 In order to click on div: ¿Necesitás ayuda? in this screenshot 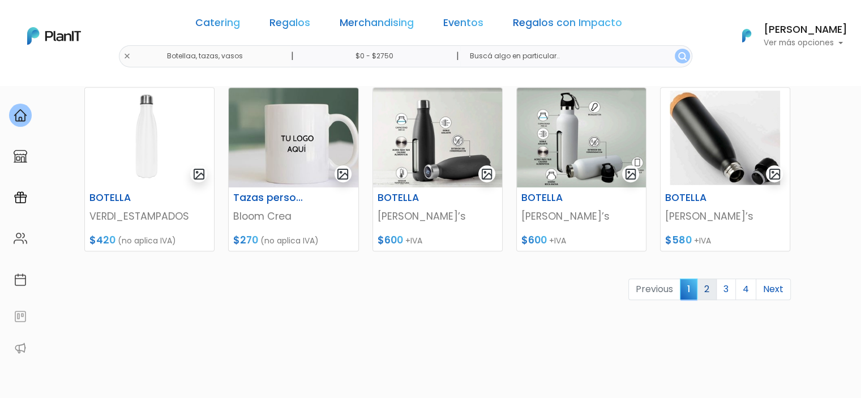, I will do `click(110, 22)`.